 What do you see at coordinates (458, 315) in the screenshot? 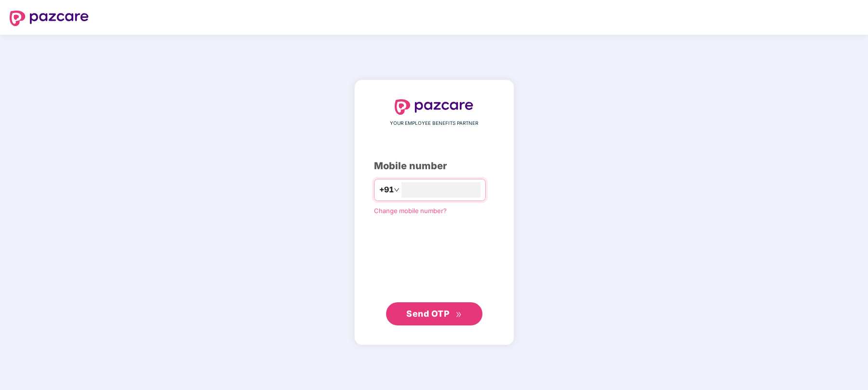
I see `span: double-right` at bounding box center [458, 315].